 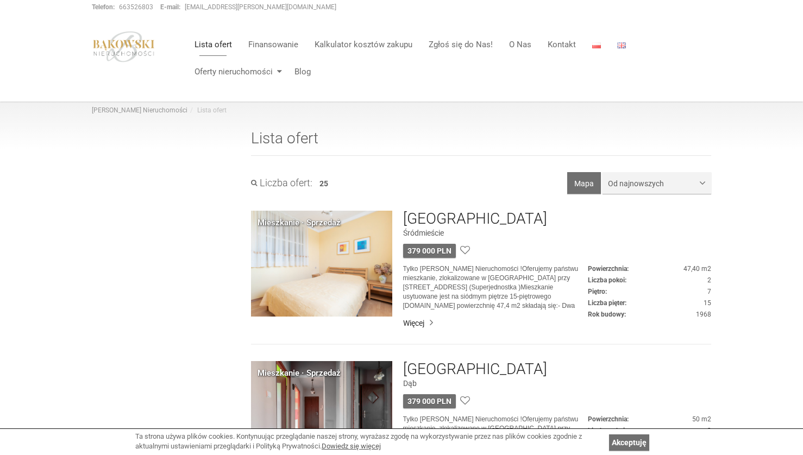 What do you see at coordinates (520, 45) in the screenshot?
I see `a: O Nas` at bounding box center [520, 45].